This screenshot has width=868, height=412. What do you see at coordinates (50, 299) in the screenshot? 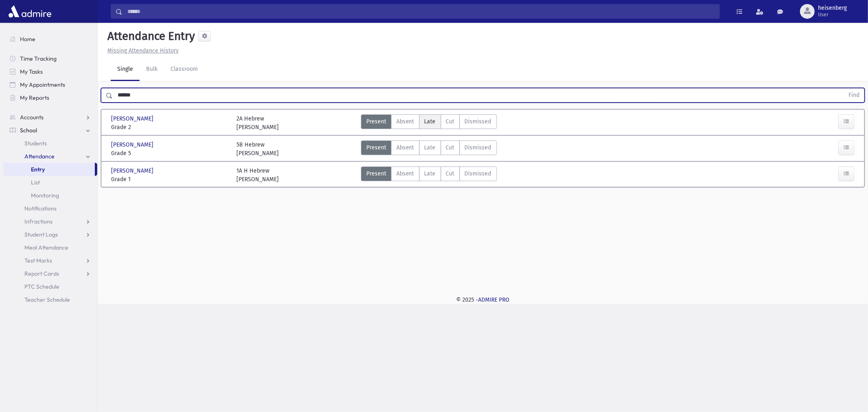
I see `a: Teacher Schedule` at bounding box center [50, 299].